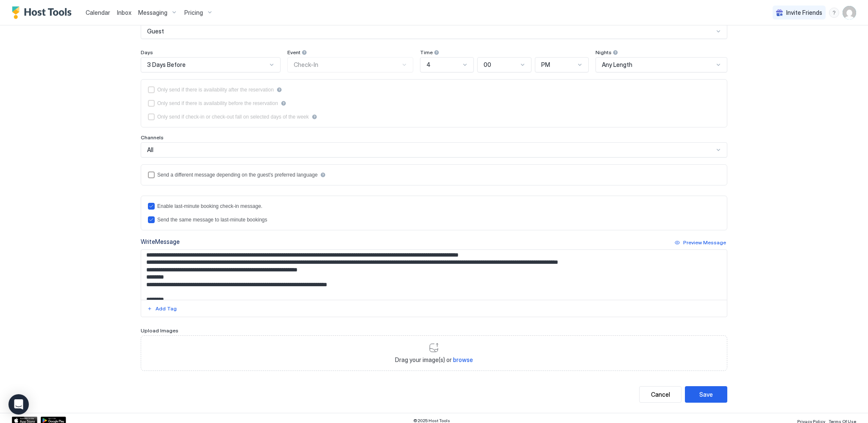 Image resolution: width=868 pixels, height=423 pixels. I want to click on span: Time, so click(426, 52).